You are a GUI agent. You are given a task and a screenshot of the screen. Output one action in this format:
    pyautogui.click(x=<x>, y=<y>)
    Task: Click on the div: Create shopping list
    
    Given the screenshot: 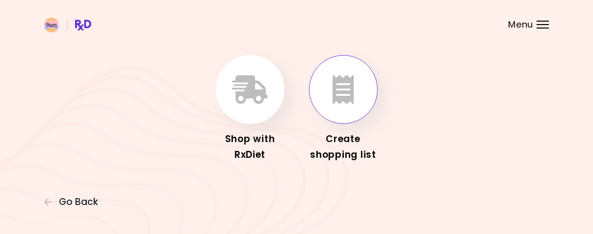 What is the action you would take?
    pyautogui.click(x=343, y=147)
    